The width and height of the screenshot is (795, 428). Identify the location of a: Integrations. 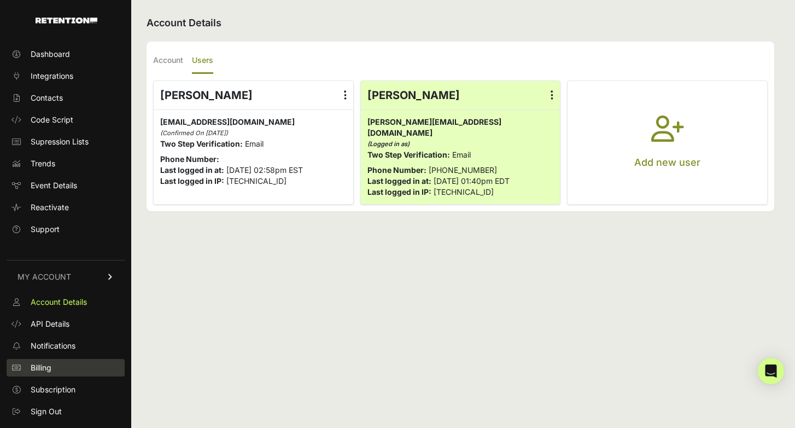
(66, 76).